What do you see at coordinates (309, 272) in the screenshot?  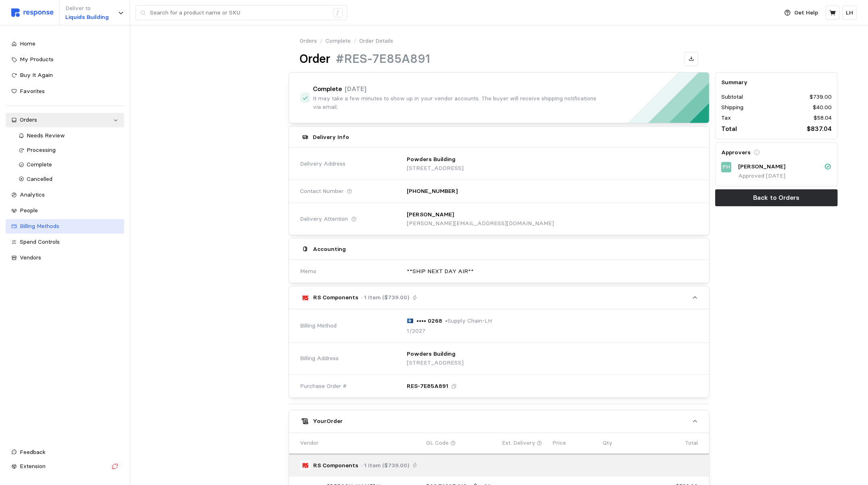 I see `span: Memo` at bounding box center [309, 272].